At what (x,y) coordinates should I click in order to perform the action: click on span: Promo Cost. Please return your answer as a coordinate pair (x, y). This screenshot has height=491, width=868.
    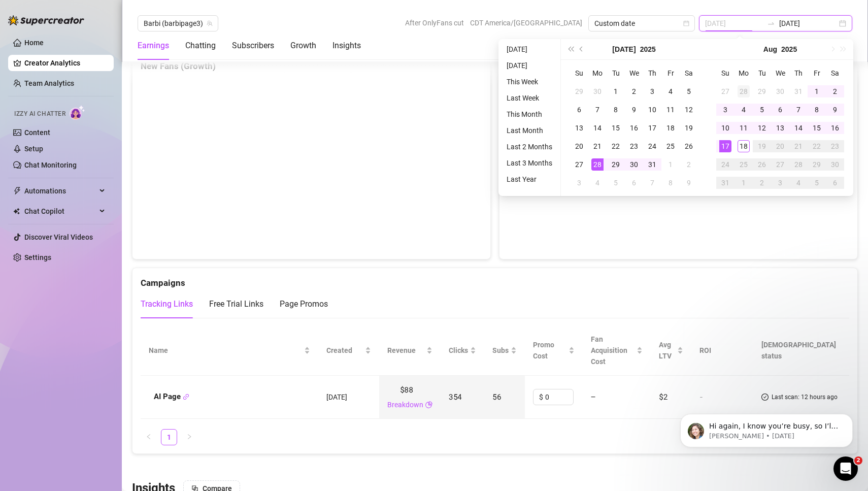
    Looking at the image, I should click on (550, 350).